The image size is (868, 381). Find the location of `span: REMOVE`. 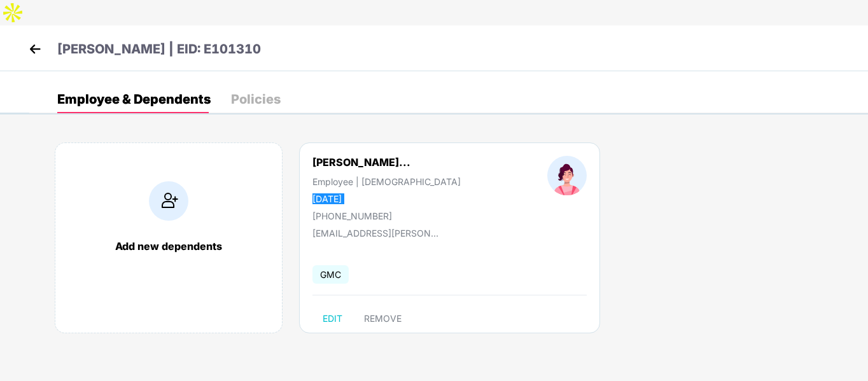

span: REMOVE is located at coordinates (382, 319).